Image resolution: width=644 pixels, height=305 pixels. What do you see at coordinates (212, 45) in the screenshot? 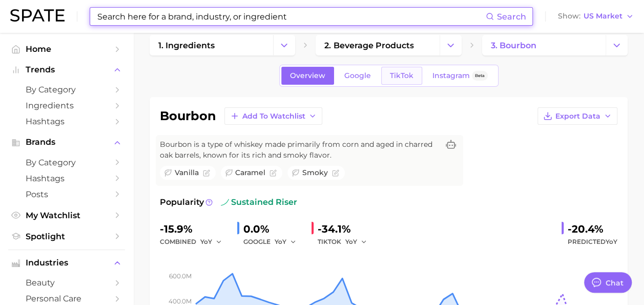
I see `a: 1. ingredients` at bounding box center [212, 45].